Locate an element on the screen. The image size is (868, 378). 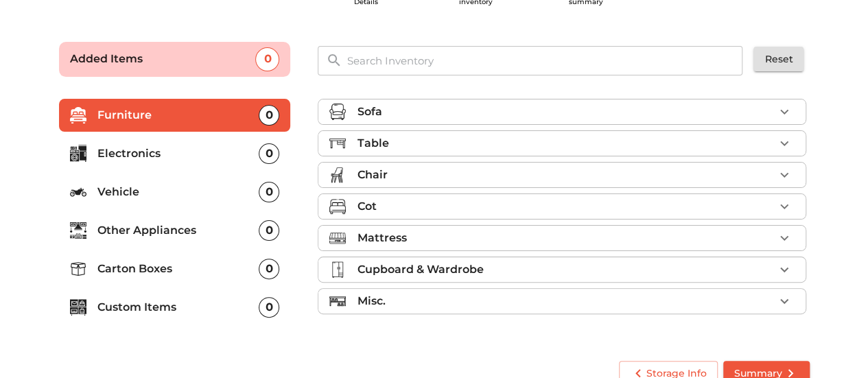
input: Search Inventory is located at coordinates (545, 60).